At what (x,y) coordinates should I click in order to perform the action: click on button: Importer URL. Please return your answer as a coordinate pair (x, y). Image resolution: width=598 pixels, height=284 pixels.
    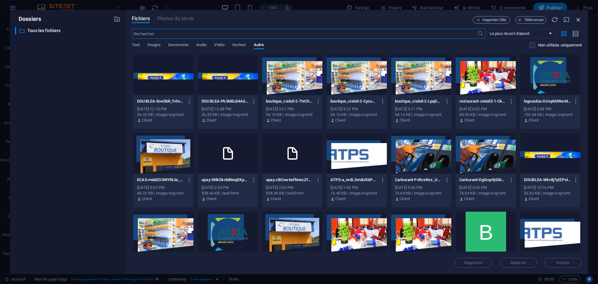
    Looking at the image, I should click on (492, 20).